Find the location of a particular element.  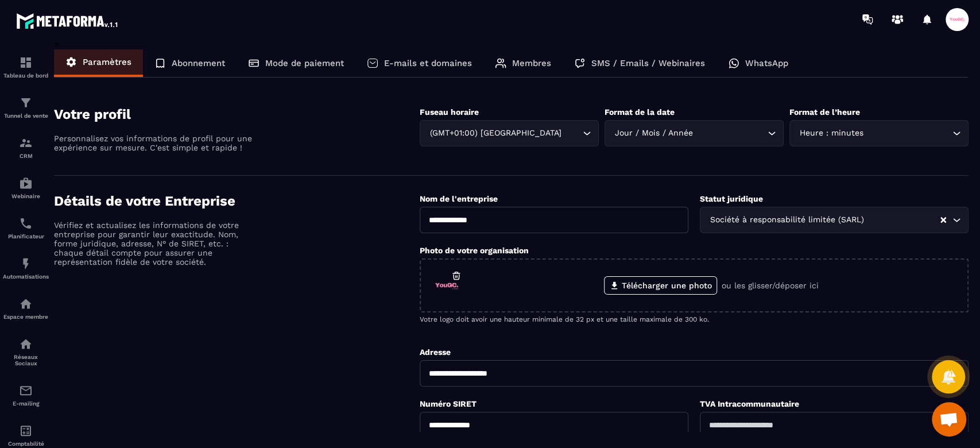

img: logo is located at coordinates (68, 20).